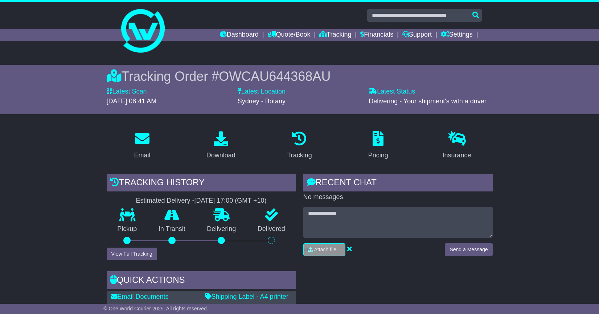  What do you see at coordinates (132, 254) in the screenshot?
I see `button: View Full Tracking` at bounding box center [132, 254].